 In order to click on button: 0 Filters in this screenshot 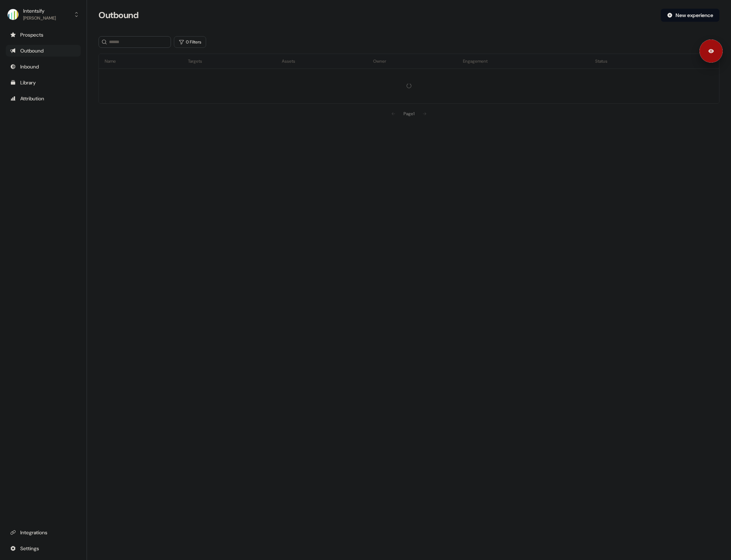, I will do `click(190, 42)`.